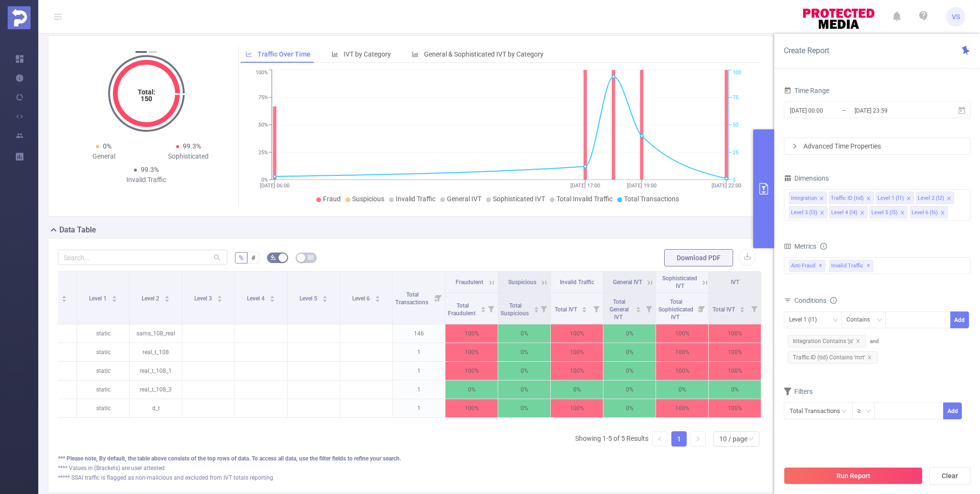 This screenshot has width=980, height=494. I want to click on li: Level 2 (l2), so click(935, 197).